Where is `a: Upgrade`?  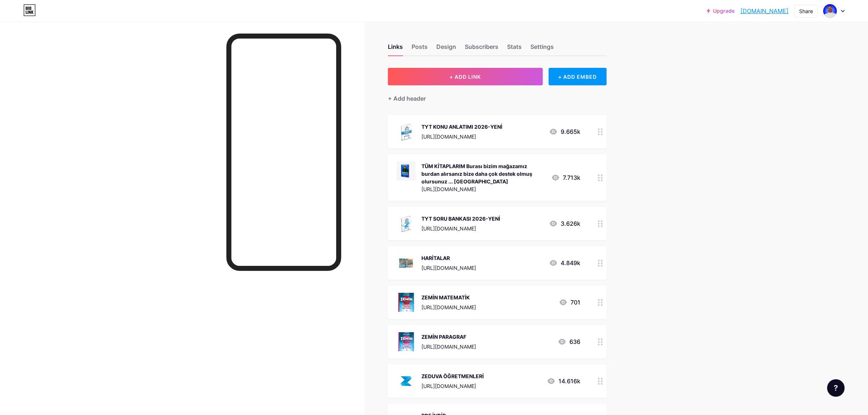
a: Upgrade is located at coordinates (720, 11).